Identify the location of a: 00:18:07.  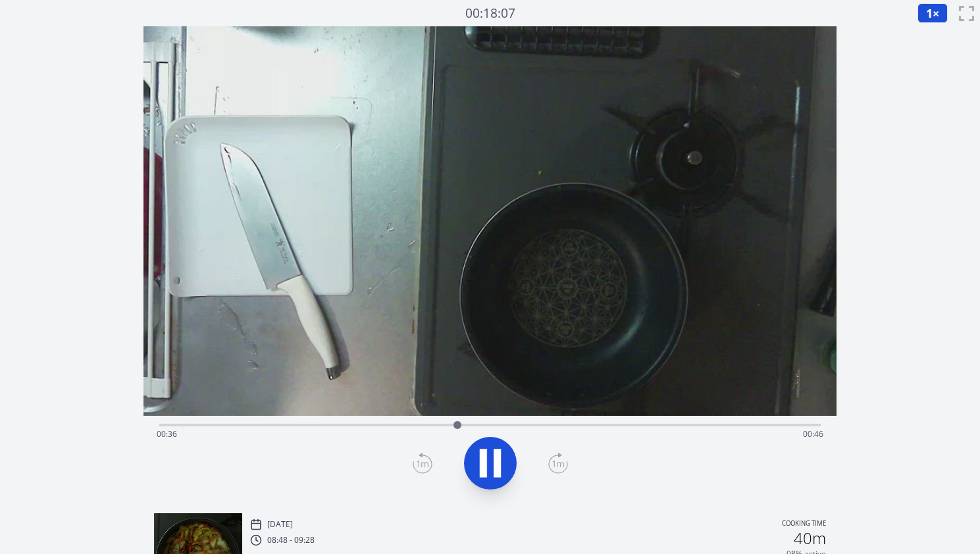
(490, 13).